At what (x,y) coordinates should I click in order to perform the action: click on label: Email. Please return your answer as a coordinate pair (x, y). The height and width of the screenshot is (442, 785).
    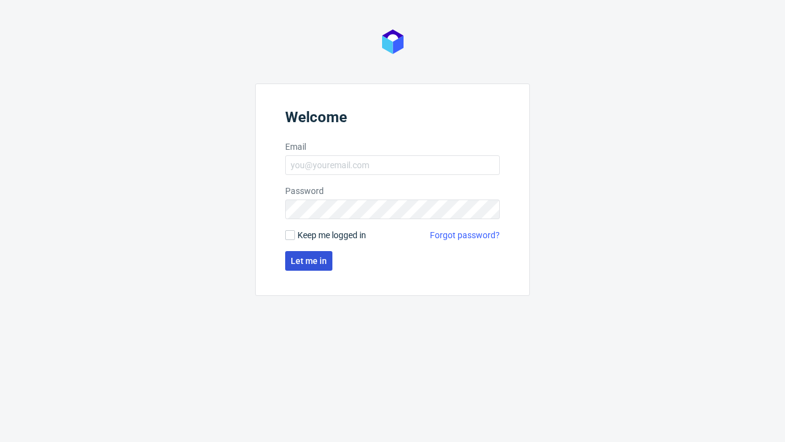
    Looking at the image, I should click on (393, 147).